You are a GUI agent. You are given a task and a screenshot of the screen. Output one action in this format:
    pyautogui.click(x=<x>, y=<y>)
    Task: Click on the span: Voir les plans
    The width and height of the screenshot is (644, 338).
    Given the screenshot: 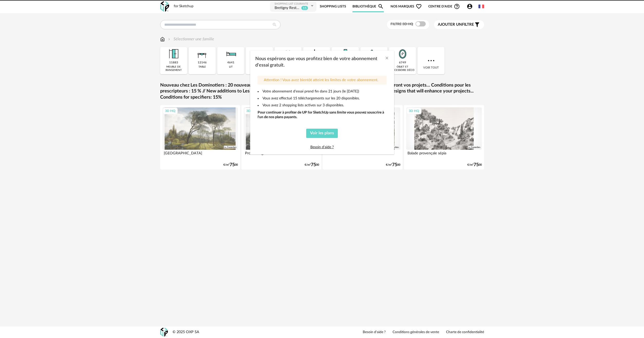 What is the action you would take?
    pyautogui.click(x=322, y=133)
    